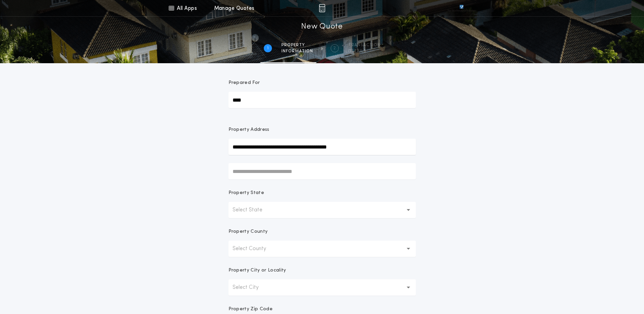  What do you see at coordinates (253, 210) in the screenshot?
I see `p: Select State` at bounding box center [253, 210].